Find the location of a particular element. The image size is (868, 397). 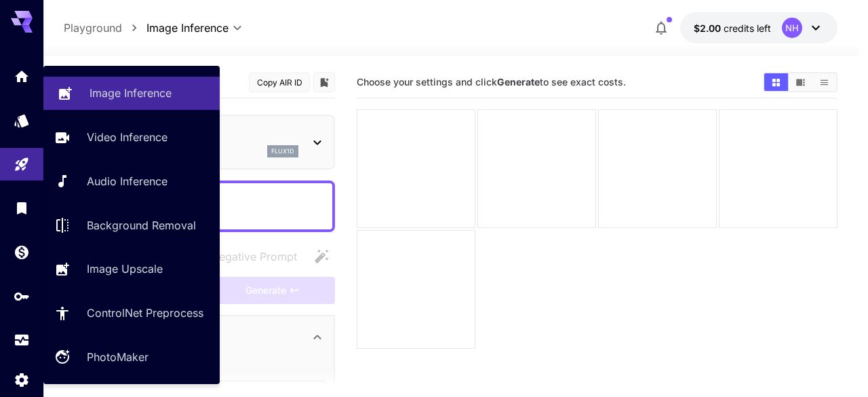

div: Usage is located at coordinates (22, 340).